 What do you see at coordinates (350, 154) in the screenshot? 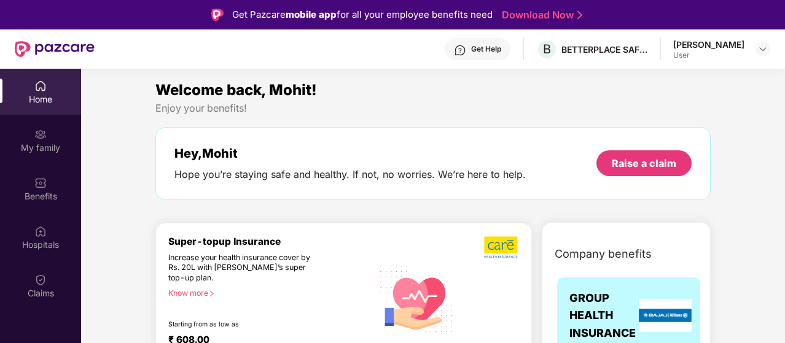
I see `div: Hey, Mohit` at bounding box center [350, 154].